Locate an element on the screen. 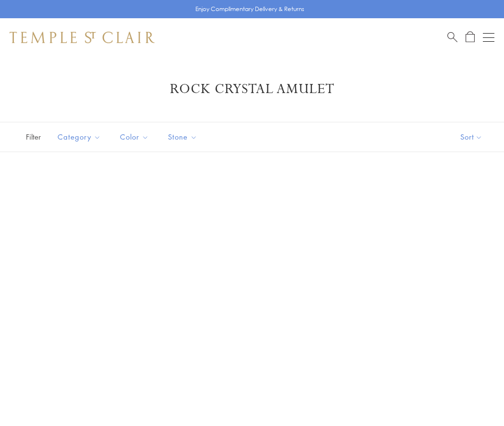 Image resolution: width=504 pixels, height=426 pixels. p: Enjoy Complimentary Delivery & Returns is located at coordinates (249, 9).